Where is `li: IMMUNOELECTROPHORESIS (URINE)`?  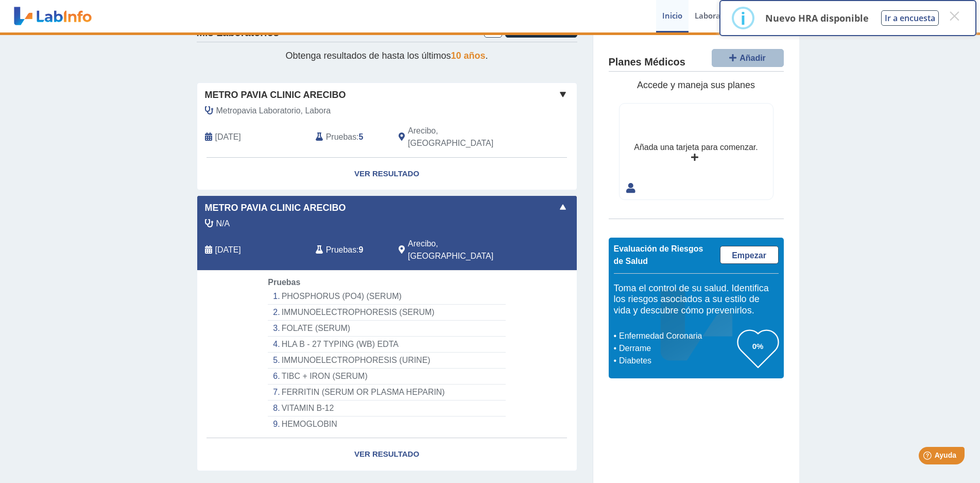 li: IMMUNOELECTROPHORESIS (URINE) is located at coordinates (386, 360).